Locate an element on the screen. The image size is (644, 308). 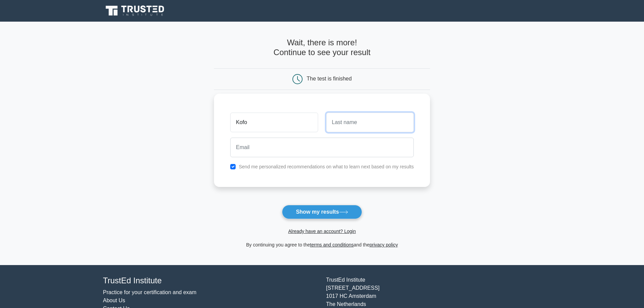
h4: TrustEd Institute is located at coordinates (210, 281).